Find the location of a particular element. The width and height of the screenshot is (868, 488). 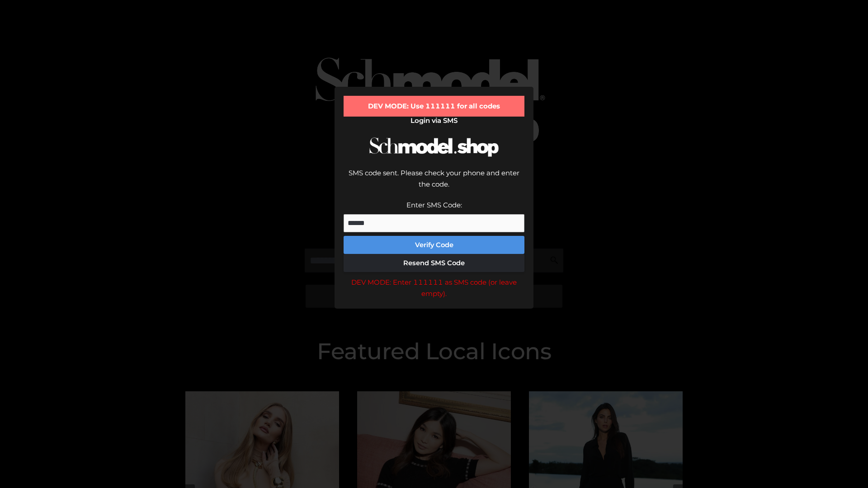

div: SMS code sent. Please check your phone and enter the code. is located at coordinates (434, 183).